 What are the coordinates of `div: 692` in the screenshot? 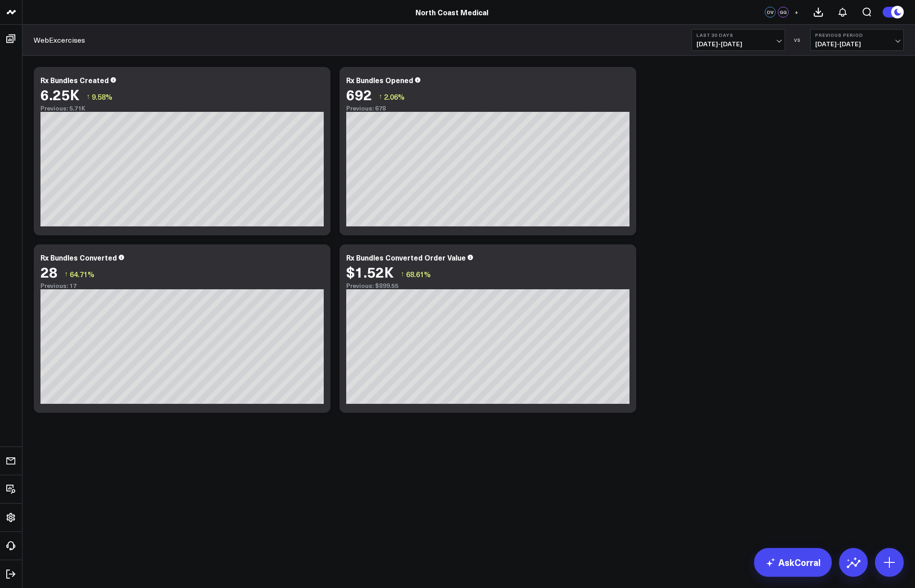 It's located at (359, 94).